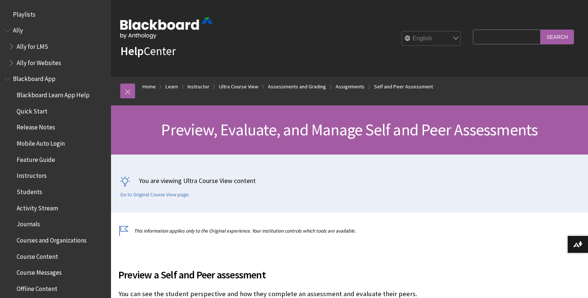 Image resolution: width=588 pixels, height=298 pixels. Describe the element at coordinates (53, 94) in the screenshot. I see `span: Blackboard Learn App Help` at that location.